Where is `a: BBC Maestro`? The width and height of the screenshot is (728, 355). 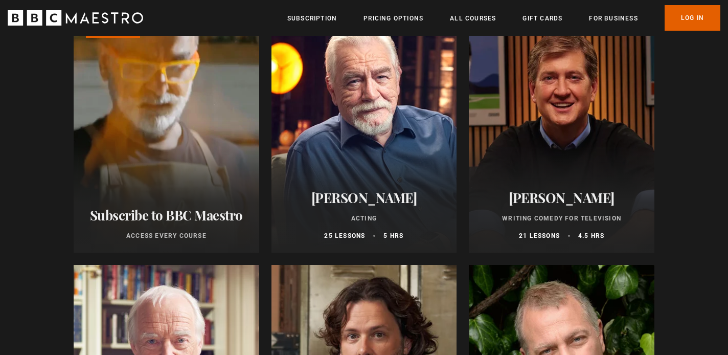
a: BBC Maestro is located at coordinates (75, 18).